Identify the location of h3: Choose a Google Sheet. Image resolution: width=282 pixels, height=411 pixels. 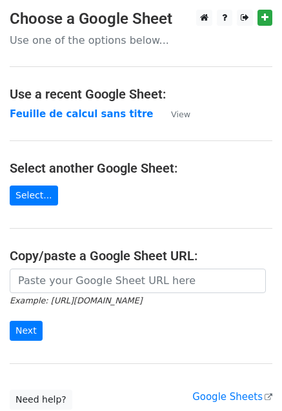
(141, 19).